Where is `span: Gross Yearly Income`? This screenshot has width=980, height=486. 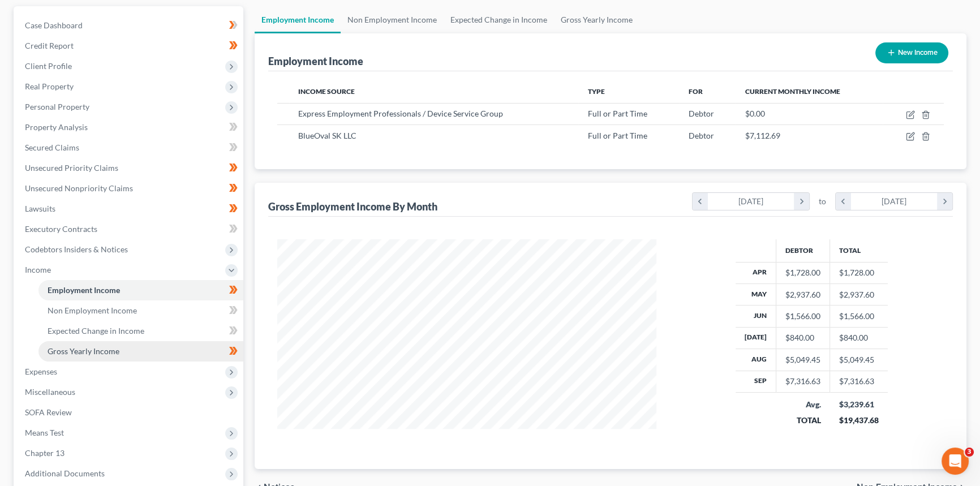 span: Gross Yearly Income is located at coordinates (83, 351).